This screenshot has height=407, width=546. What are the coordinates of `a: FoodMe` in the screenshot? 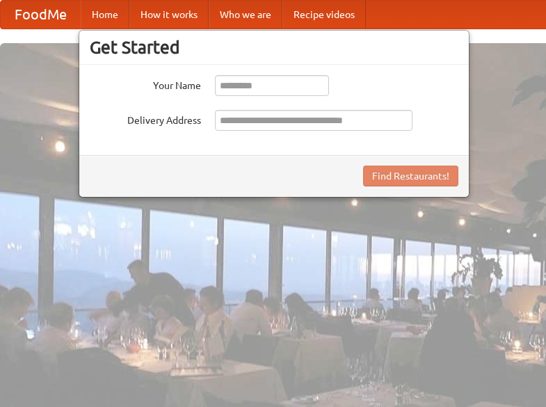 It's located at (40, 15).